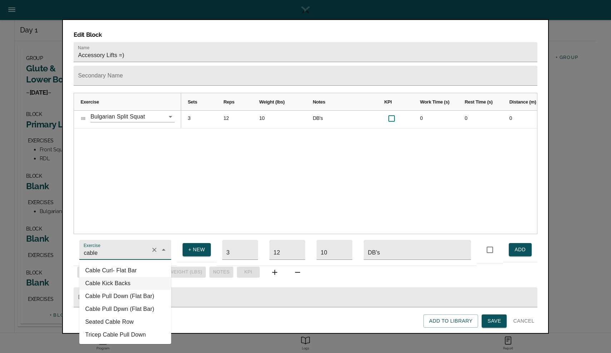  I want to click on div: 12, so click(235, 119).